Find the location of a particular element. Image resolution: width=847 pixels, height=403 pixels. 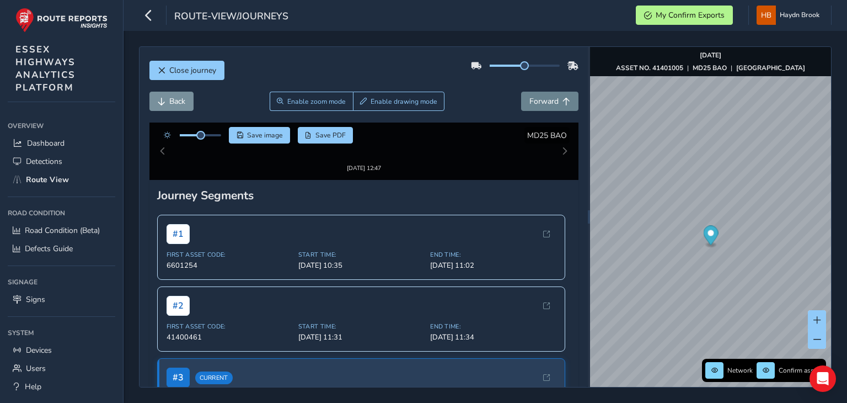

div: Road Condition is located at coordinates (61, 213).